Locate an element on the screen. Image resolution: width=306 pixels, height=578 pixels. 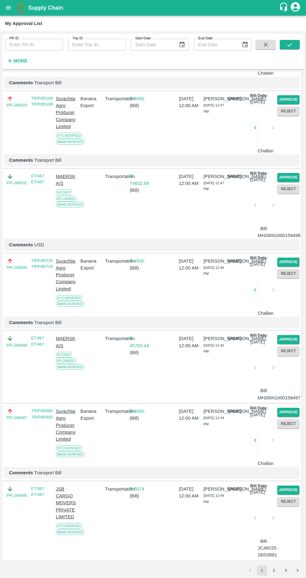
a: Supply Chain is located at coordinates (153, 8).